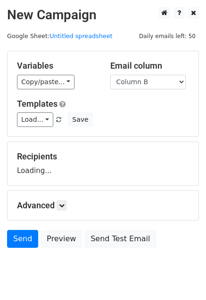 This screenshot has height=300, width=206. What do you see at coordinates (57, 66) in the screenshot?
I see `h5: Variables` at bounding box center [57, 66].